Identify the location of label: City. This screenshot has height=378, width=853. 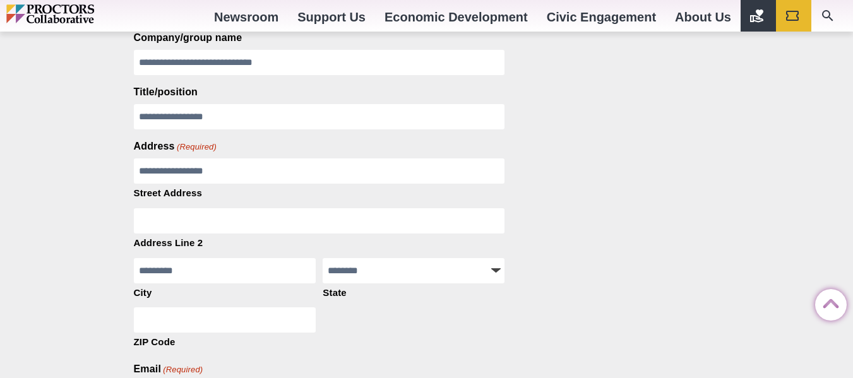
(225, 292).